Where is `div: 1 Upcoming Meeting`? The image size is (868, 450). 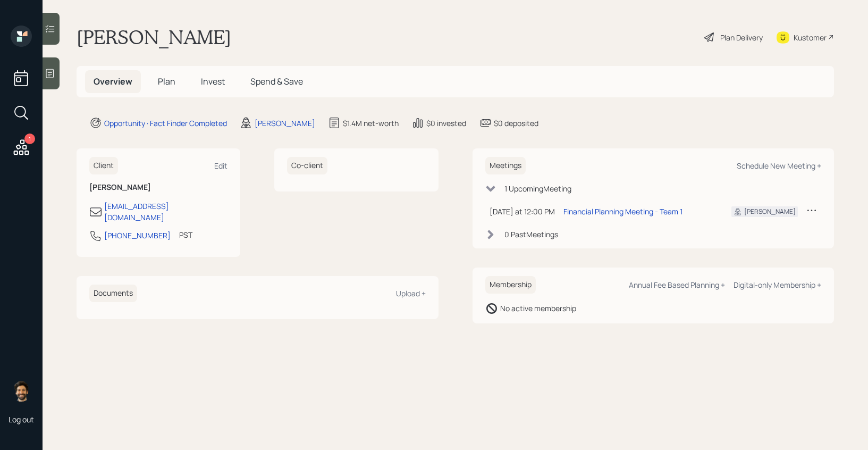 div: 1 Upcoming Meeting is located at coordinates (538, 189).